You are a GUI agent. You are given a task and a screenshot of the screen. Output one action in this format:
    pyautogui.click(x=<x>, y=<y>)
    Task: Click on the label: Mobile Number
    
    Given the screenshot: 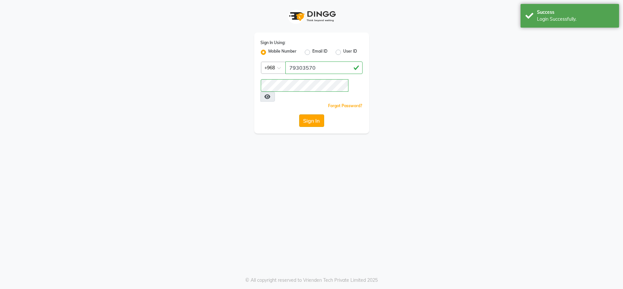 What is the action you would take?
    pyautogui.click(x=283, y=52)
    